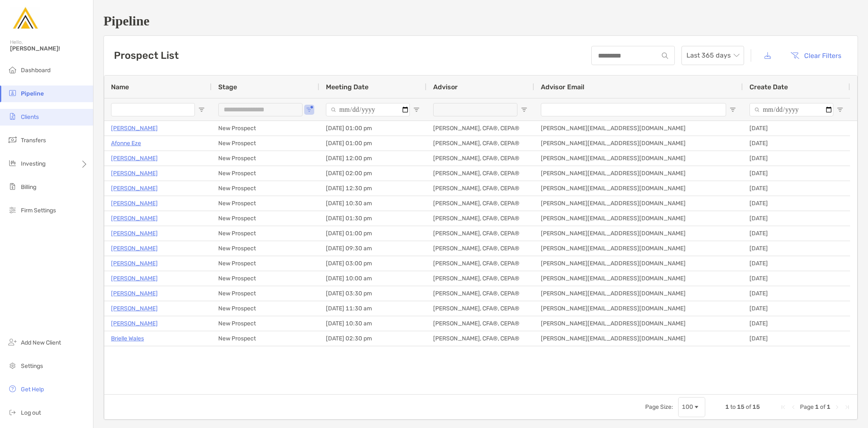 The height and width of the screenshot is (428, 868). I want to click on span: Name, so click(119, 87).